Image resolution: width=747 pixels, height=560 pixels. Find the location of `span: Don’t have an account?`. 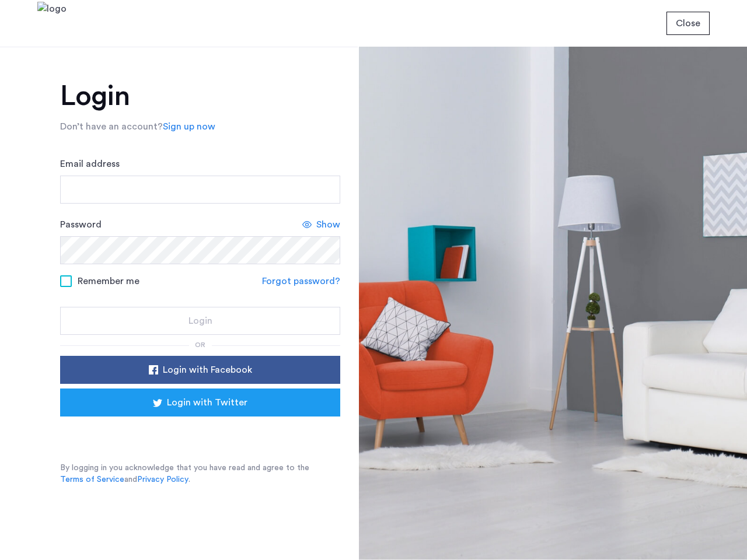

span: Don’t have an account? is located at coordinates (111, 127).